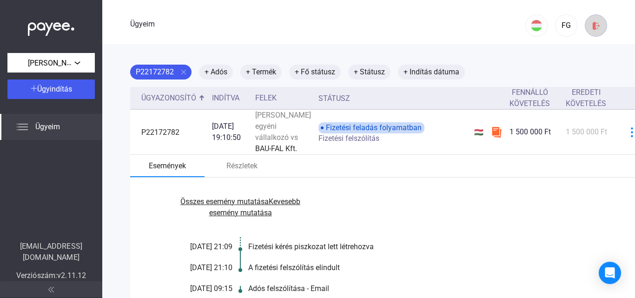 The height and width of the screenshot is (298, 635). I want to click on font: Indítva, so click(225, 98).